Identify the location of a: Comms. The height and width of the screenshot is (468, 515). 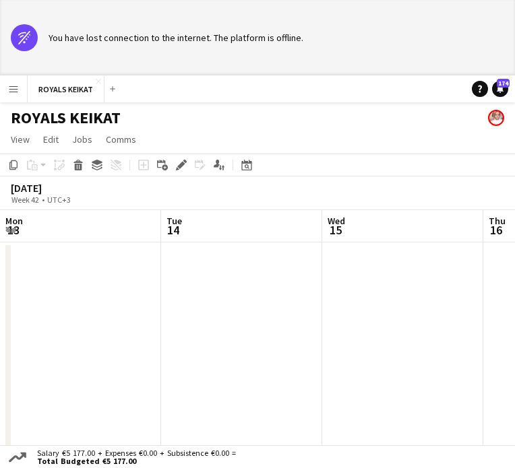
(121, 140).